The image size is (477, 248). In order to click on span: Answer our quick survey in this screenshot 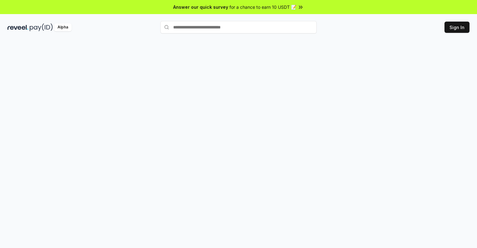, I will do `click(201, 7)`.